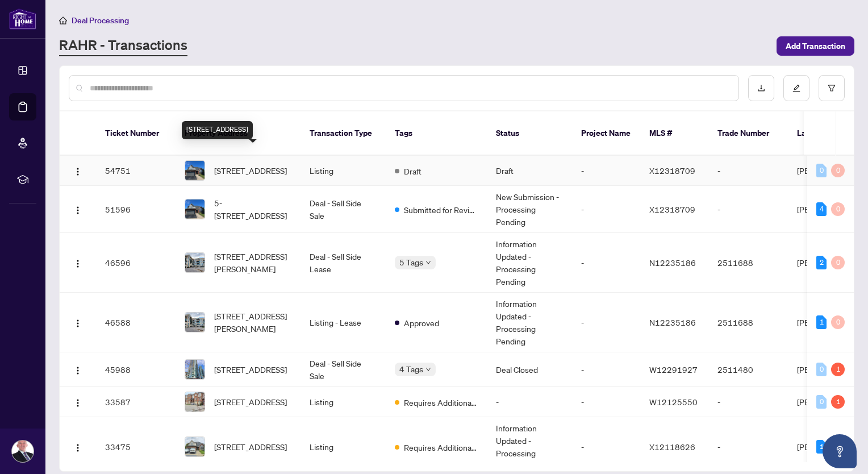  Describe the element at coordinates (761, 88) in the screenshot. I see `span: download` at that location.